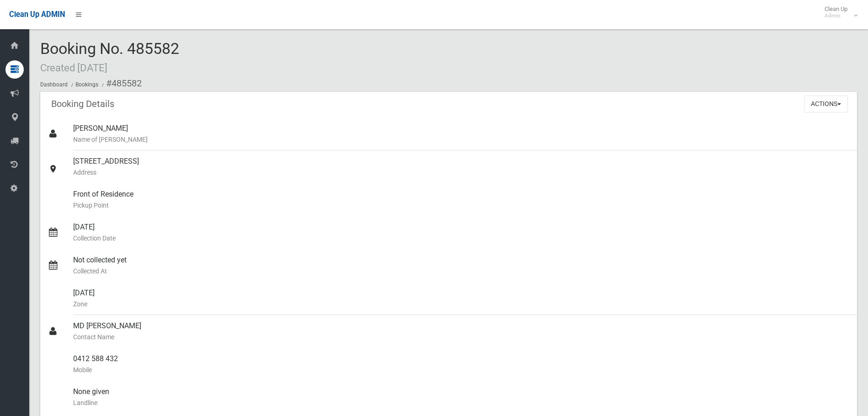  I want to click on small: Address, so click(461, 172).